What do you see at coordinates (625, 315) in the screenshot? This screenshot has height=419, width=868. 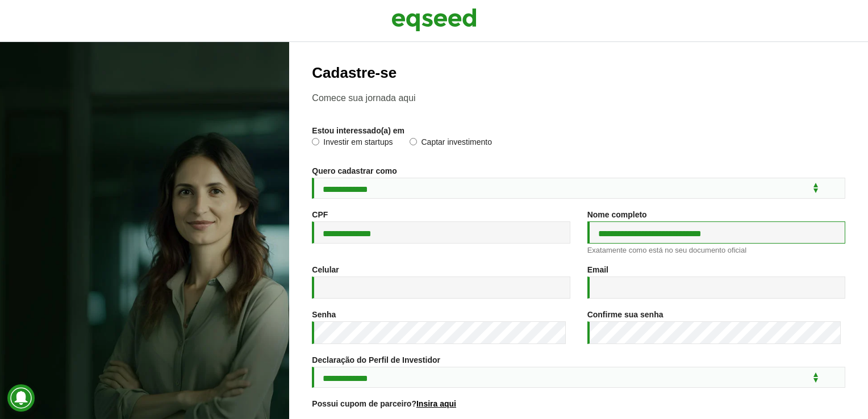 I see `label: Confirme sua senha` at bounding box center [625, 315].